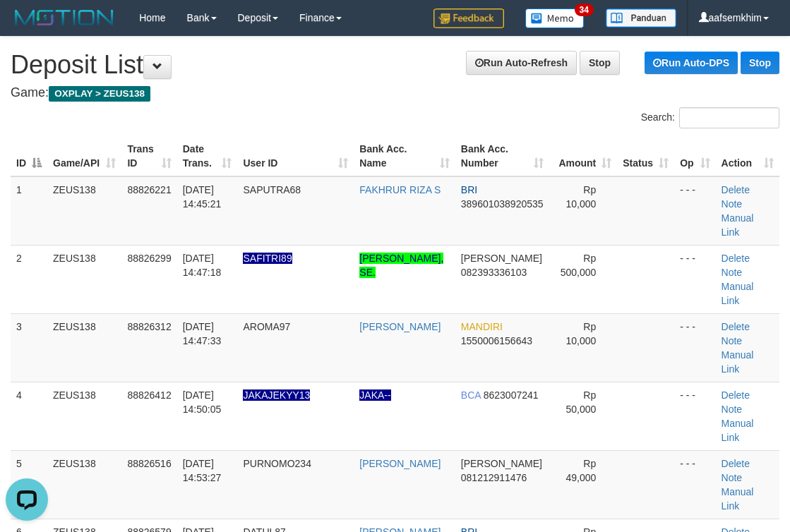 The height and width of the screenshot is (532, 790). I want to click on span: Rp 49,000, so click(580, 471).